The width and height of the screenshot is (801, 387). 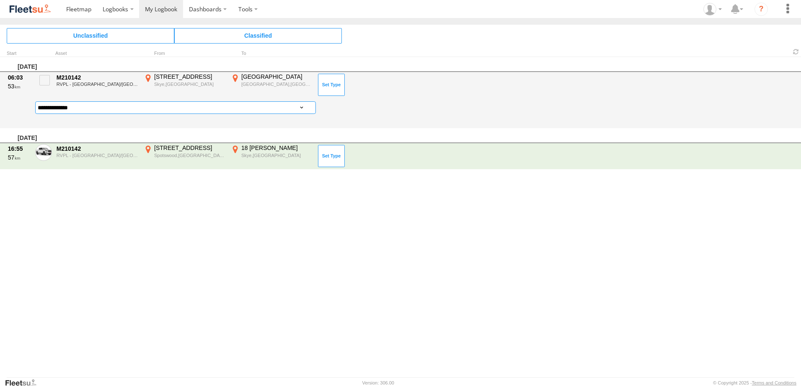 What do you see at coordinates (19, 158) in the screenshot?
I see `div: 57` at bounding box center [19, 158].